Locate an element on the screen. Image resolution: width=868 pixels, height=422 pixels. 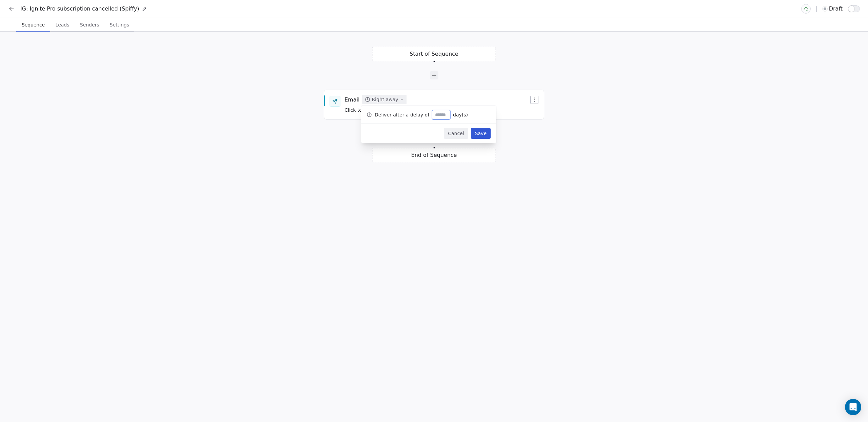
span: day(s) is located at coordinates (461, 115).